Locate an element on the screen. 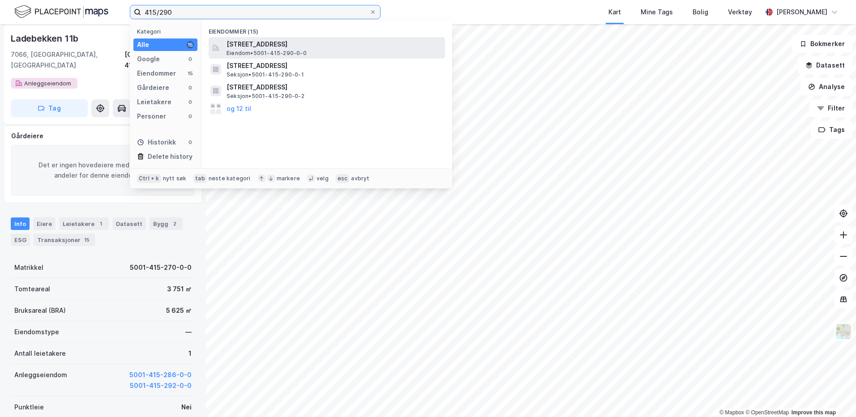 Image resolution: width=856 pixels, height=417 pixels. button: Analyse is located at coordinates (826, 87).